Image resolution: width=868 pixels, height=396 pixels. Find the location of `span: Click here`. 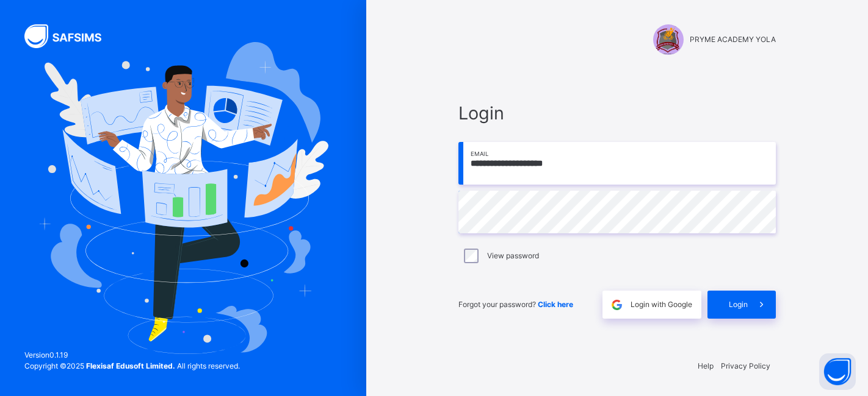

span: Click here is located at coordinates (556, 304).